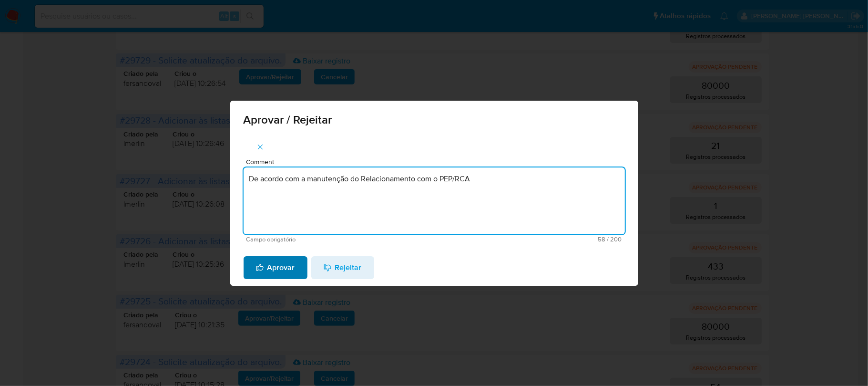  What do you see at coordinates (276, 268) in the screenshot?
I see `button: Aprovar` at bounding box center [276, 268].